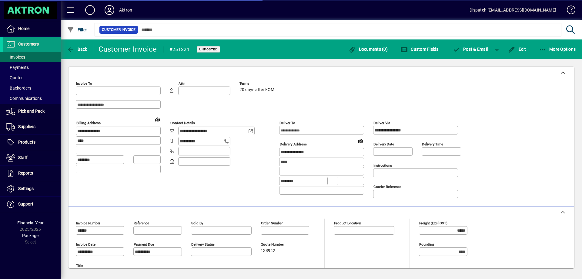  I want to click on mat-label: Title, so click(79, 265).